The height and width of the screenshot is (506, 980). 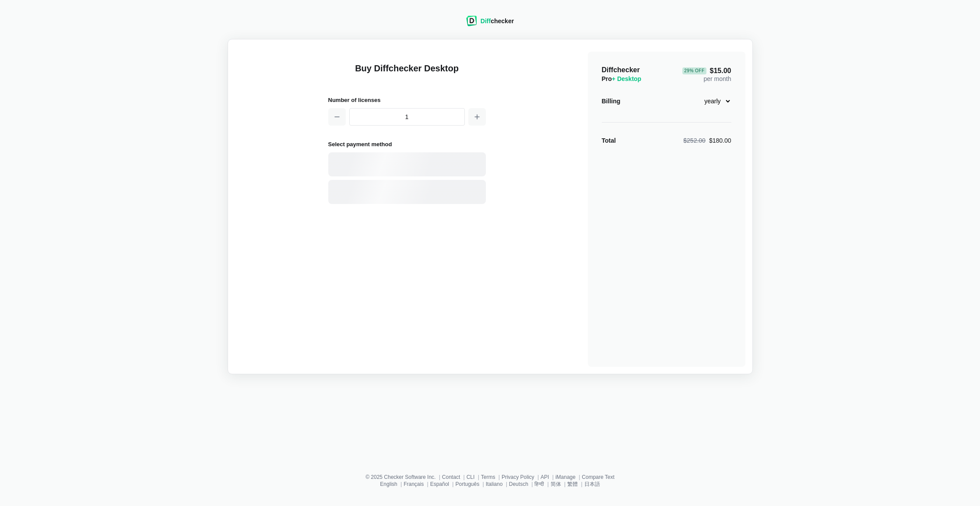 What do you see at coordinates (598, 477) in the screenshot?
I see `a: Compare Text` at bounding box center [598, 477].